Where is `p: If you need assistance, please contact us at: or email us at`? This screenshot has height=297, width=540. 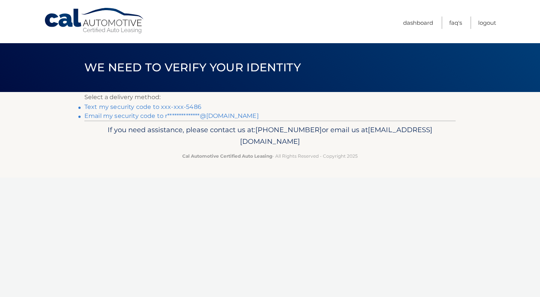 p: If you need assistance, please contact us at: or email us at is located at coordinates (270, 136).